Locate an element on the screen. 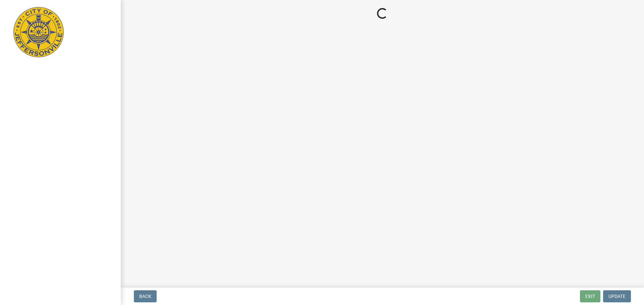  button: Back is located at coordinates (145, 296).